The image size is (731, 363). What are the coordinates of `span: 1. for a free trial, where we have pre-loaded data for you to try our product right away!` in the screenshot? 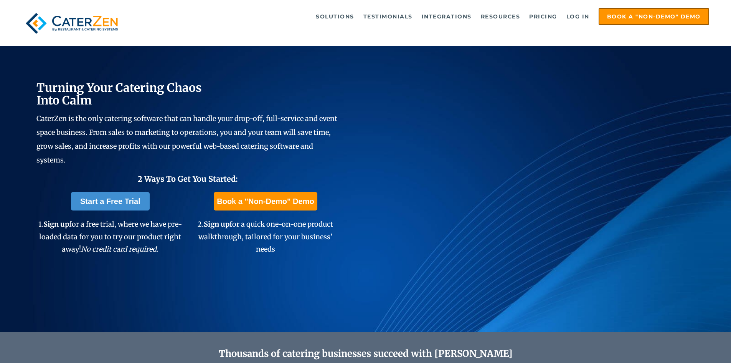 It's located at (110, 237).